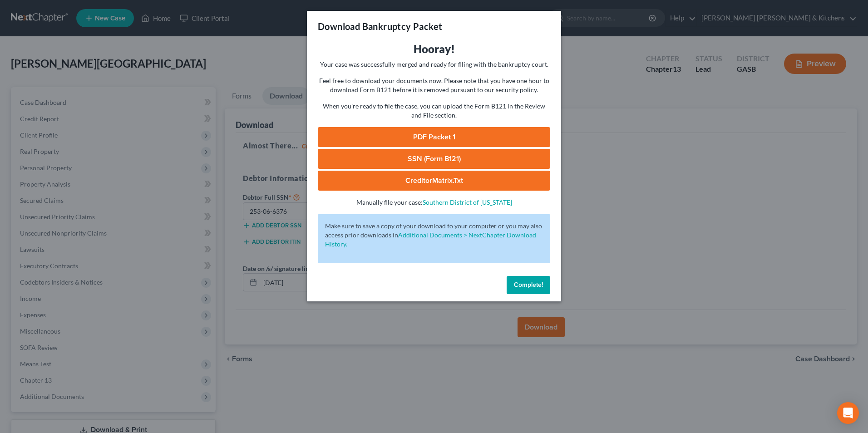 The image size is (868, 433). Describe the element at coordinates (434, 64) in the screenshot. I see `p: Your case was successfully merged and ready for filing with the bankruptcy court.` at that location.